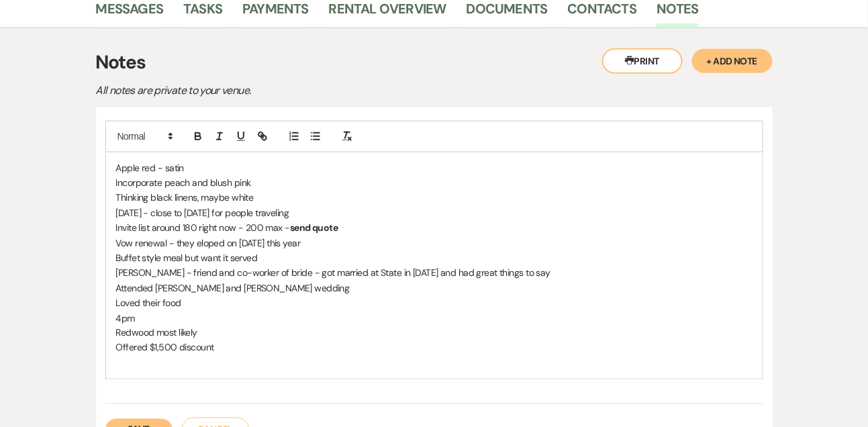 This screenshot has height=427, width=868. Describe the element at coordinates (434, 333) in the screenshot. I see `p: Redwood most likely` at that location.